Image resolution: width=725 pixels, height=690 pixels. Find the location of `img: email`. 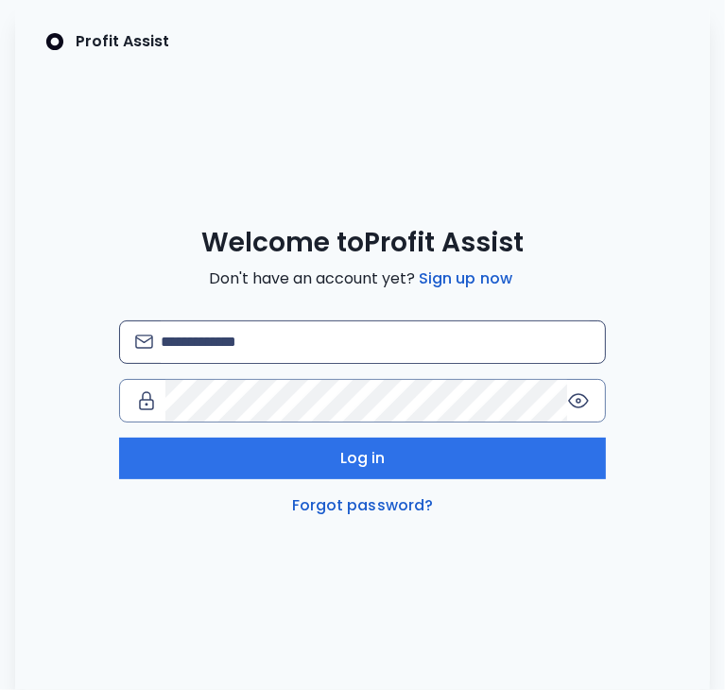

img: email is located at coordinates (144, 341).